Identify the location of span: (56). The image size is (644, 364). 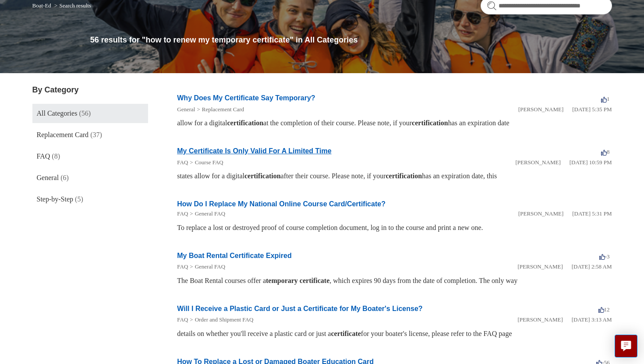
(85, 113).